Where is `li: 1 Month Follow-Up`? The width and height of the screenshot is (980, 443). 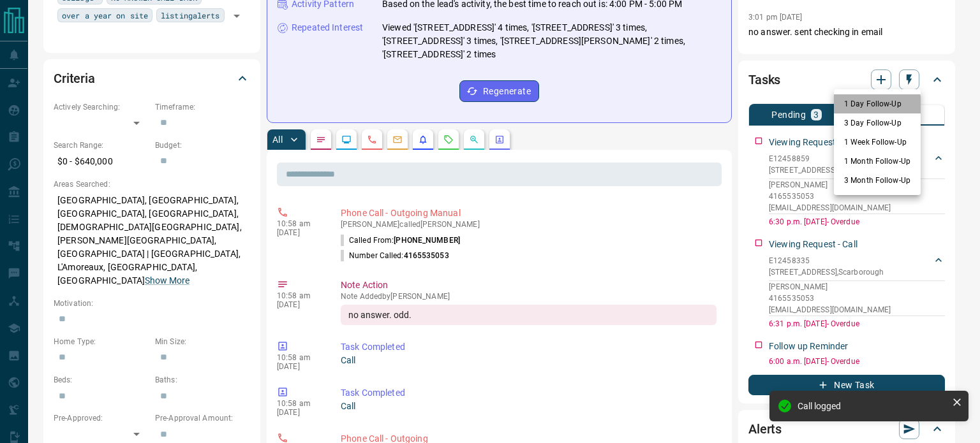
li: 1 Month Follow-Up is located at coordinates (877, 161).